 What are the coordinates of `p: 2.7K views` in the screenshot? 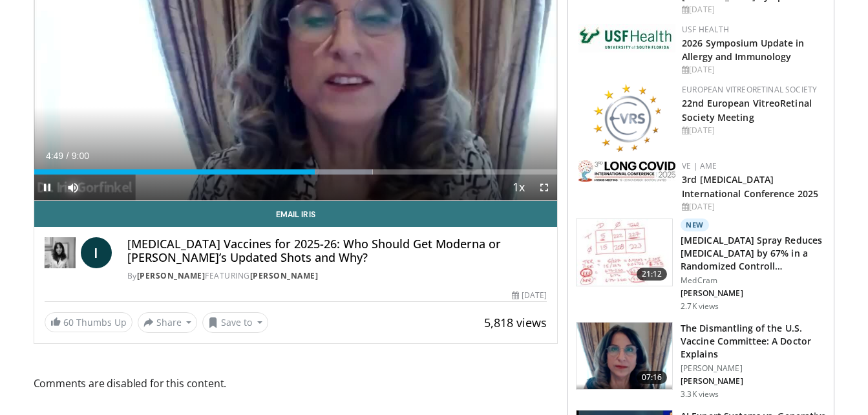 It's located at (699, 306).